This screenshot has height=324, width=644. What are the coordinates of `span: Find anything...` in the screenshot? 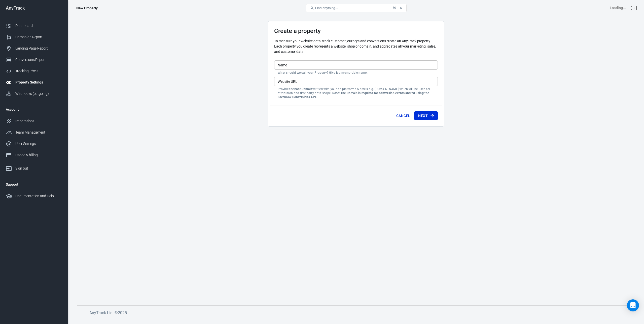 It's located at (326, 8).